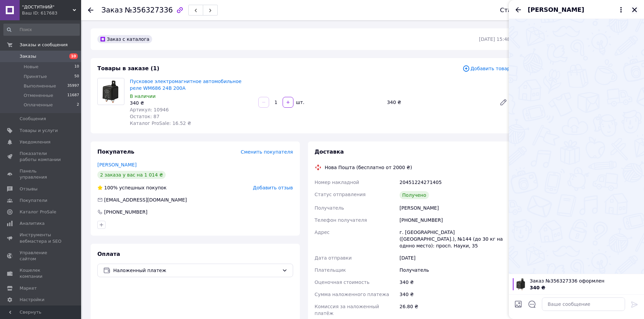  What do you see at coordinates (634, 10) in the screenshot?
I see `button: Закрыть` at bounding box center [634, 10].